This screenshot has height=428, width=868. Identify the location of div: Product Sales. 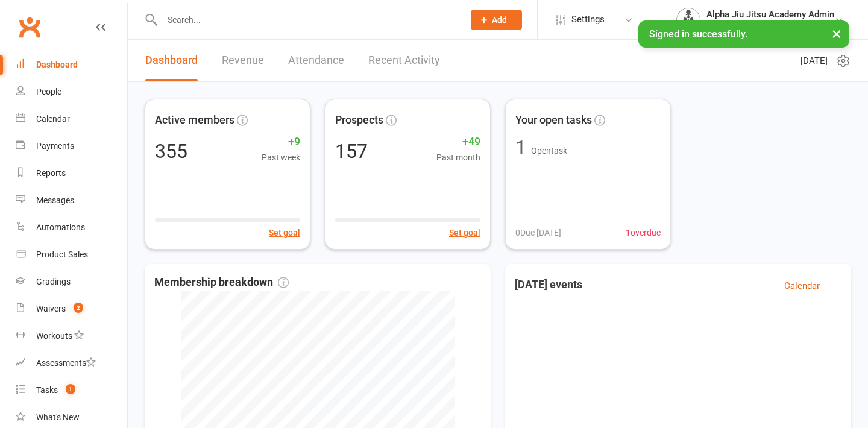
(62, 255).